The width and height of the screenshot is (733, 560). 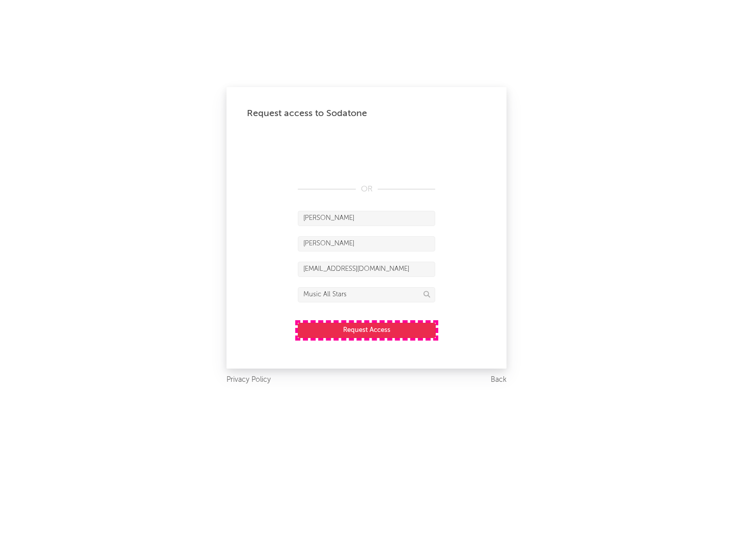 I want to click on input: Email, so click(x=366, y=269).